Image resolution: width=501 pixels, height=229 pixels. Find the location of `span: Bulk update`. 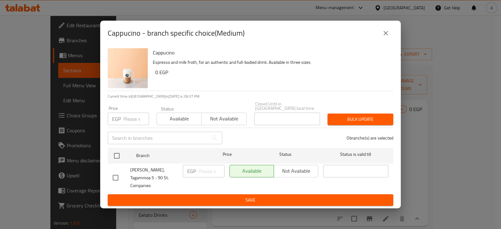

span: Bulk update is located at coordinates (361, 119).